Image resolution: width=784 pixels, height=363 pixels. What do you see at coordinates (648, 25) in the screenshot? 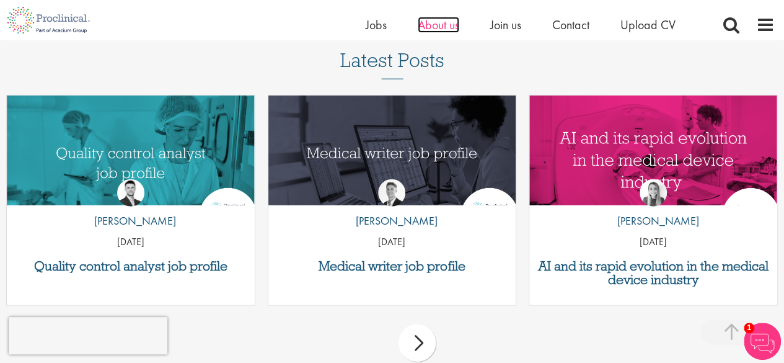
I see `span: Upload CV` at bounding box center [648, 25].